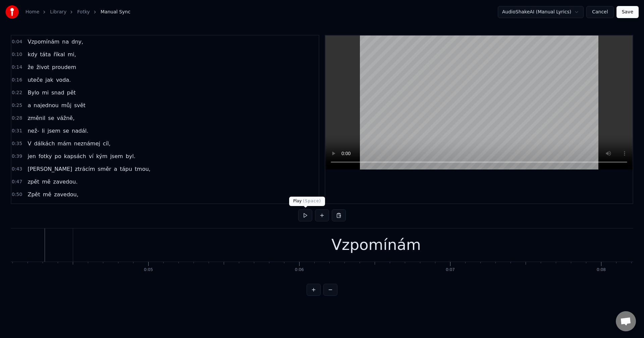  What do you see at coordinates (16, 144) in the screenshot?
I see `span: 0:35` at bounding box center [16, 144].